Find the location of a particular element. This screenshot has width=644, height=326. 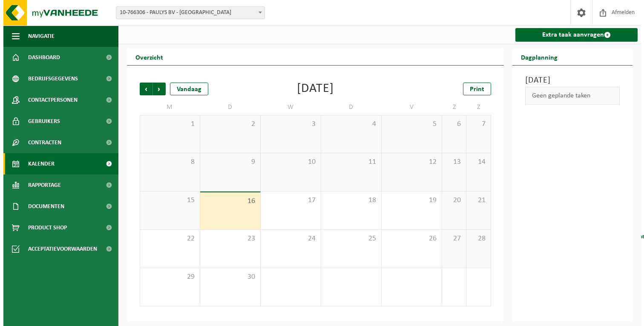

span: 16 is located at coordinates (227, 201).